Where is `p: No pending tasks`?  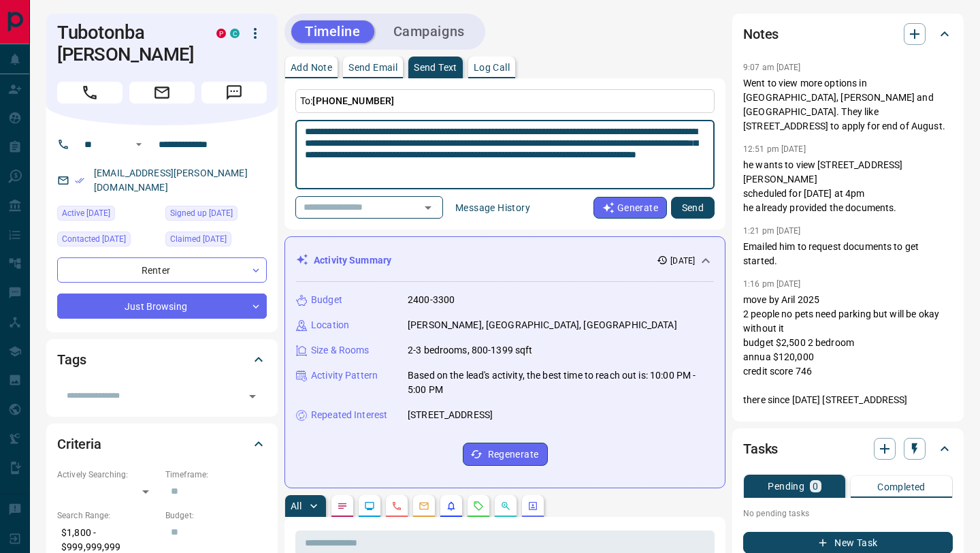 p: No pending tasks is located at coordinates (848, 514).